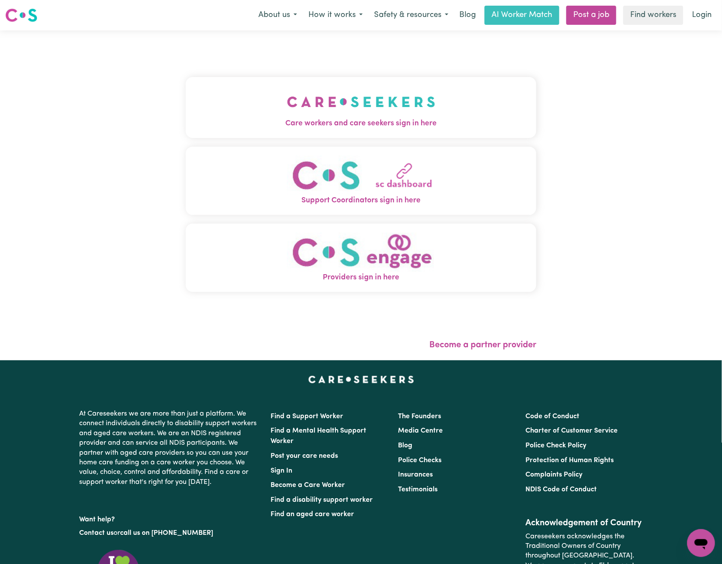  I want to click on a: Contact us, so click(96, 533).